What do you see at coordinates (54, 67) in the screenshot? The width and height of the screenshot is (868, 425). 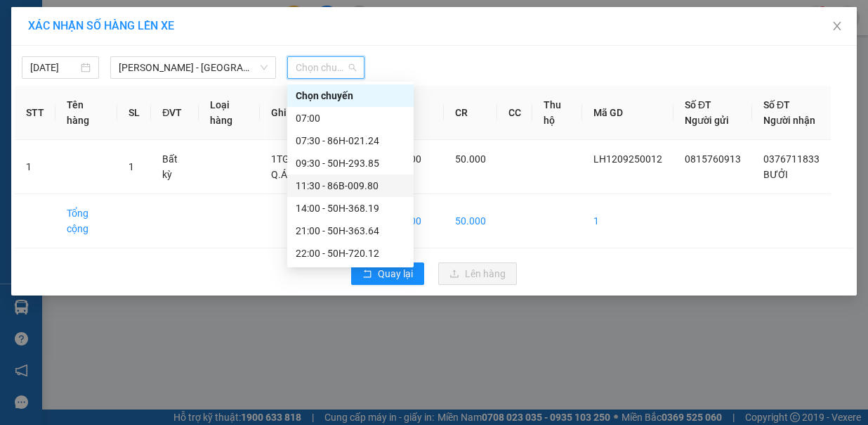 I see `input: 12/09/2025` at bounding box center [54, 67].